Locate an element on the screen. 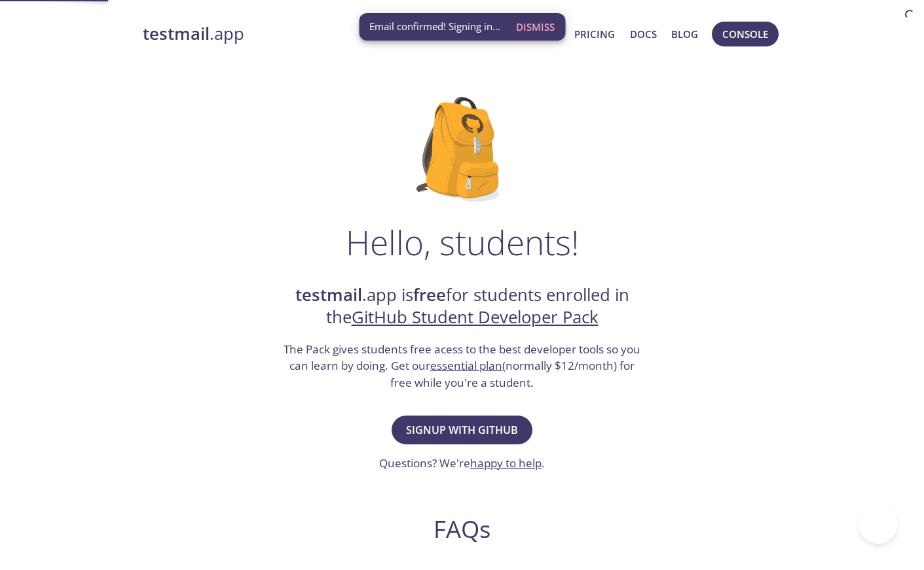  h3: The Pack gives students free acess to the best developer tools so you can learn by doing. Get our... is located at coordinates (462, 366).